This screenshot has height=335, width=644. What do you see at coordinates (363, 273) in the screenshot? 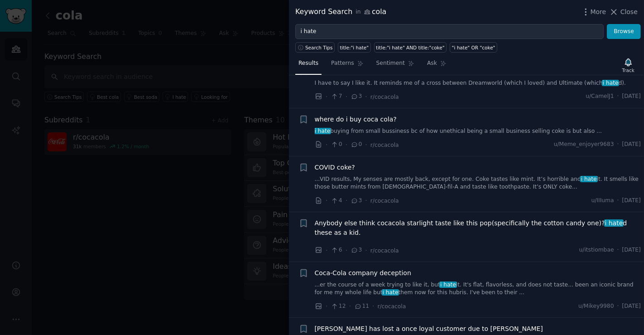
I see `a: Coca-Cola company deception` at bounding box center [363, 273].